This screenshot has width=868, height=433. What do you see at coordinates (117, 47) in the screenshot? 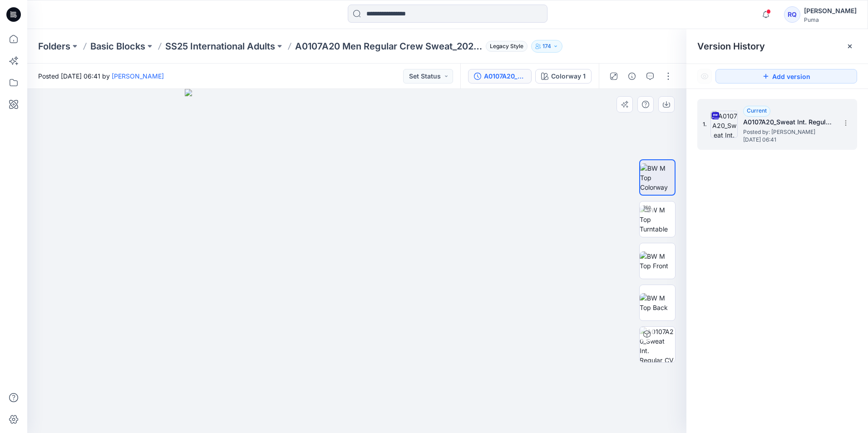
I see `a: Basic Blocks` at bounding box center [117, 47].